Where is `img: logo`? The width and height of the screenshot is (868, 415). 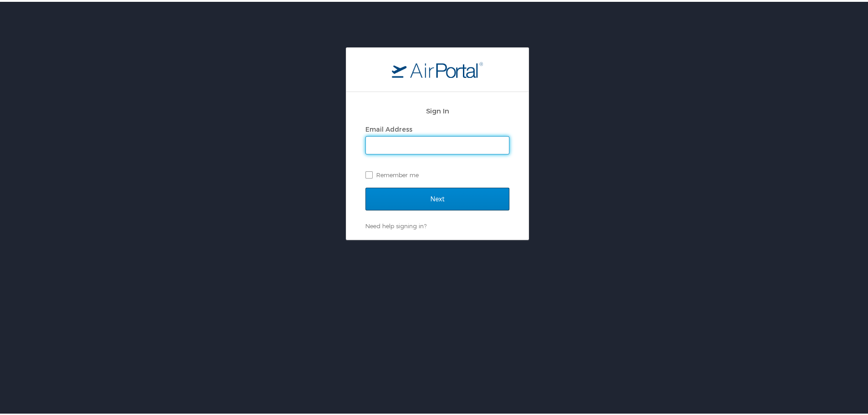
img: logo is located at coordinates (437, 68).